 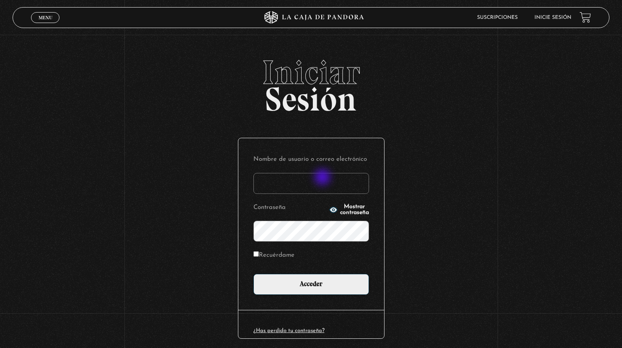 What do you see at coordinates (311, 284) in the screenshot?
I see `input: Acceder` at bounding box center [311, 284].